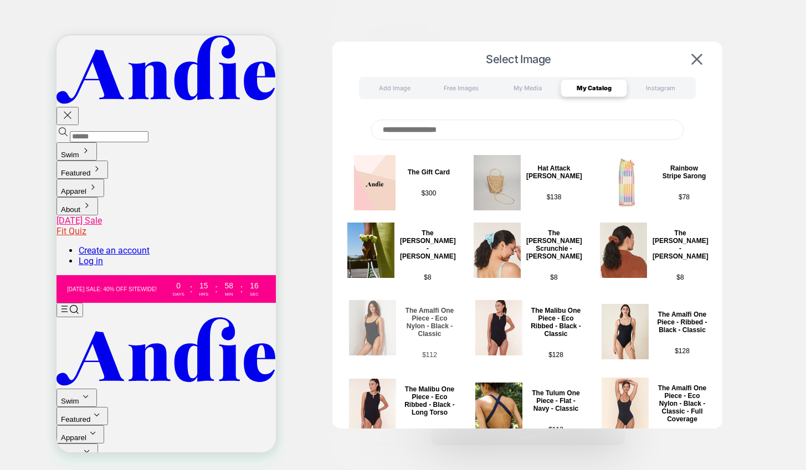 The height and width of the screenshot is (470, 806). I want to click on img: The Amalfi One Piece - Eco Nylon - Black - Classic, so click(372, 328).